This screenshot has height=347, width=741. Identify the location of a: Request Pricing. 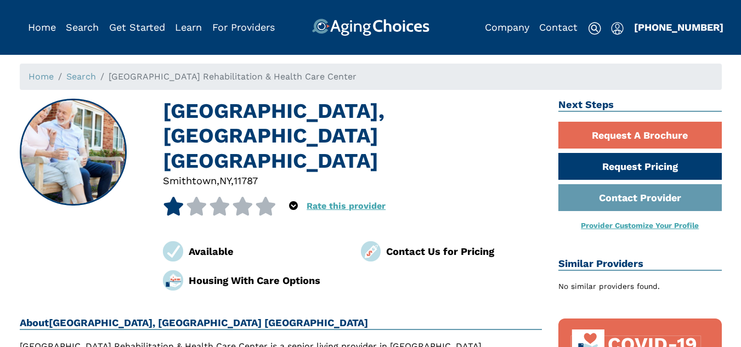
(640, 166).